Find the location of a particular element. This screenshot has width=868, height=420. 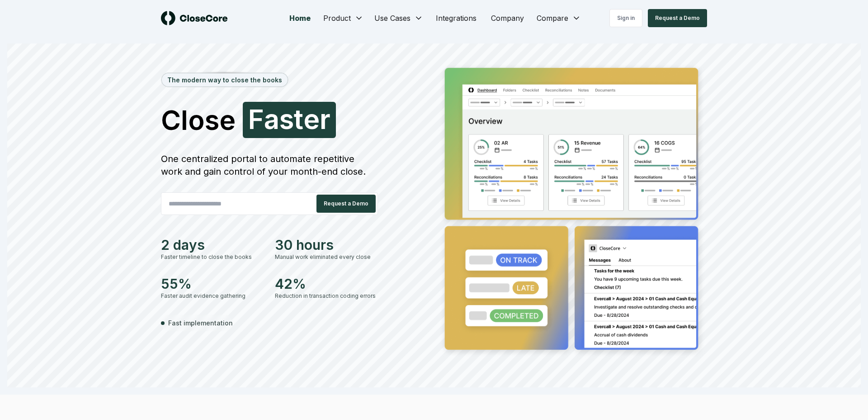

span: Compare is located at coordinates (553, 18).